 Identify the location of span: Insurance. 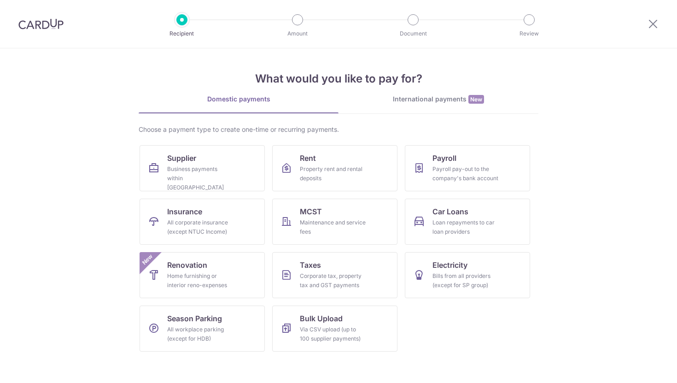
(185, 211).